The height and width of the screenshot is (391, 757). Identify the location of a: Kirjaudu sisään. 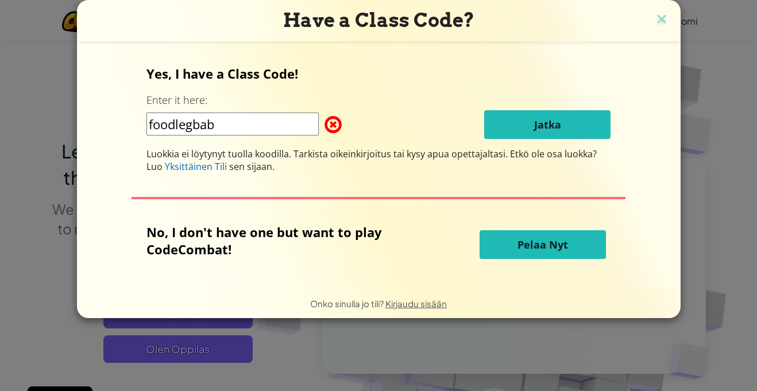
(416, 303).